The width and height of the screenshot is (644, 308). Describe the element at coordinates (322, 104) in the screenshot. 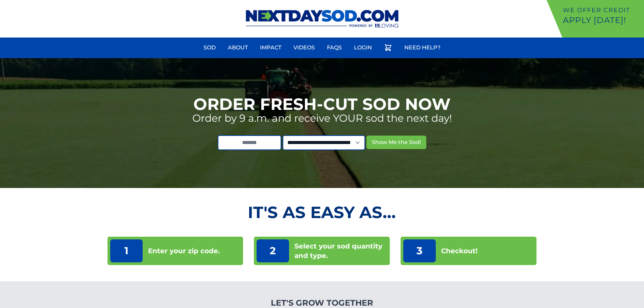

I see `h1: Order Fresh-Cut Sod Now` at that location.